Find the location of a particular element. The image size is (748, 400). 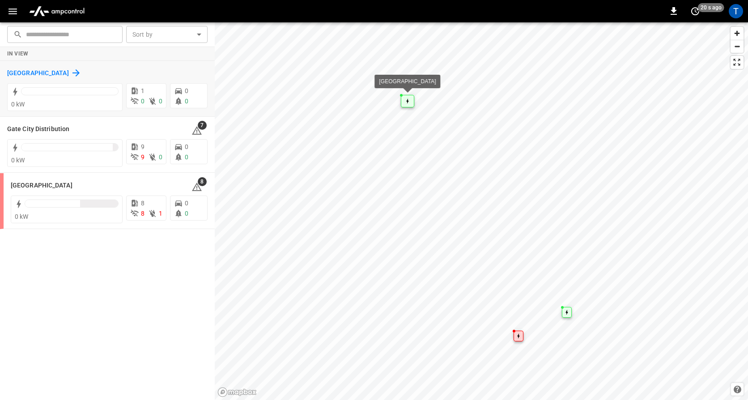

span: Zoom out is located at coordinates (737, 47).